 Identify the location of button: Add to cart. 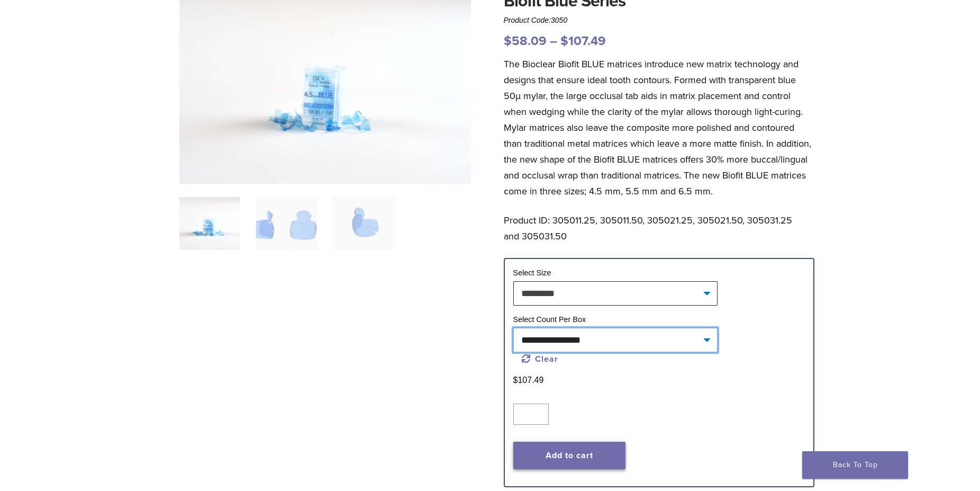
(570, 455).